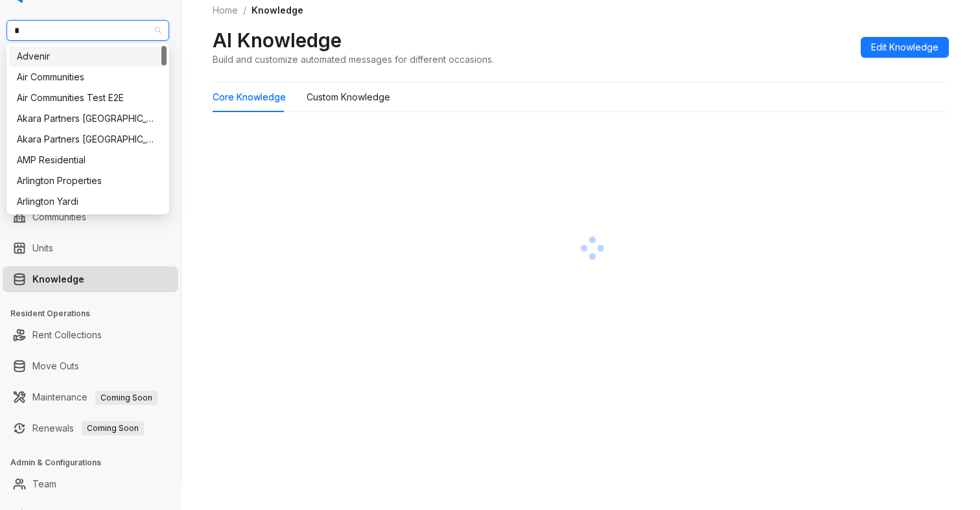 Image resolution: width=980 pixels, height=510 pixels. I want to click on li: Communities, so click(90, 217).